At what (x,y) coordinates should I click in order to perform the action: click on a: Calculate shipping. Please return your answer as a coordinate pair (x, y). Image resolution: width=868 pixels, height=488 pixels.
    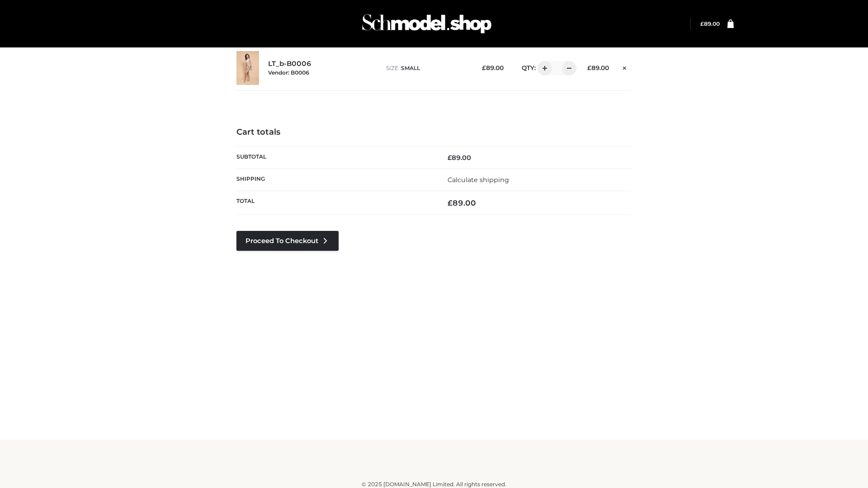
    Looking at the image, I should click on (478, 180).